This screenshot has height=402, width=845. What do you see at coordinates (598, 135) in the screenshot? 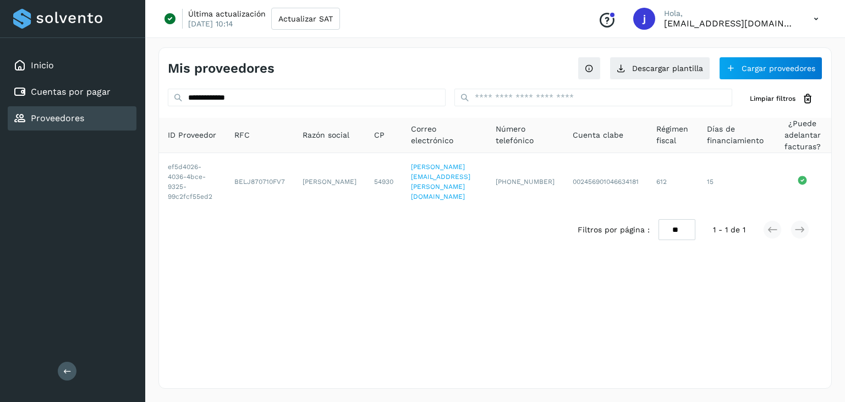
I see `span: Cuenta clabe` at bounding box center [598, 135].